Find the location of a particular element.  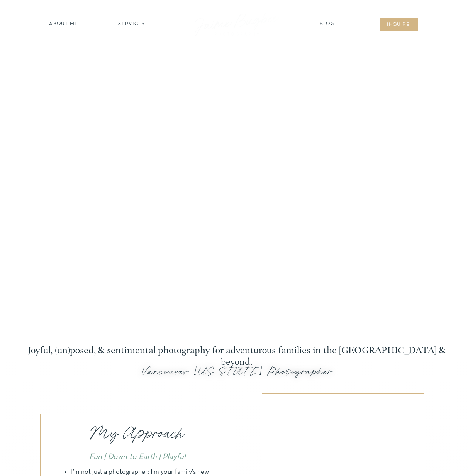

i: Fun | Down-to-Earth | Playful is located at coordinates (138, 457).